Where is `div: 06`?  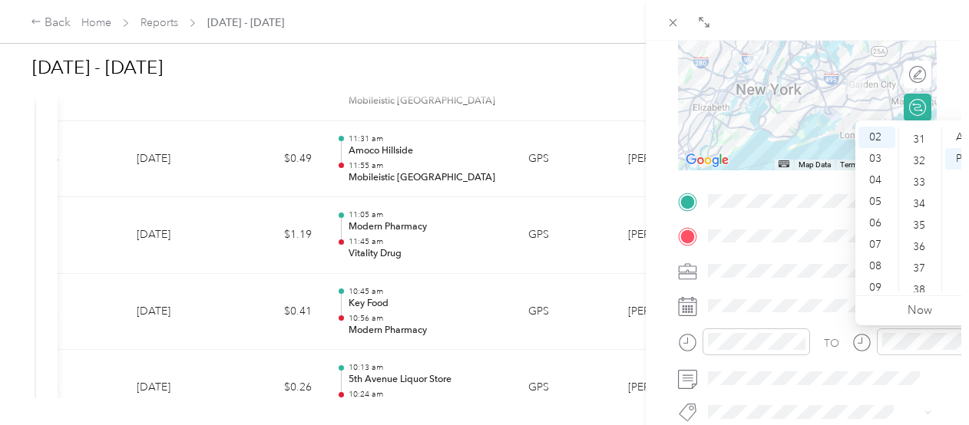
div: 06 is located at coordinates (877, 223).